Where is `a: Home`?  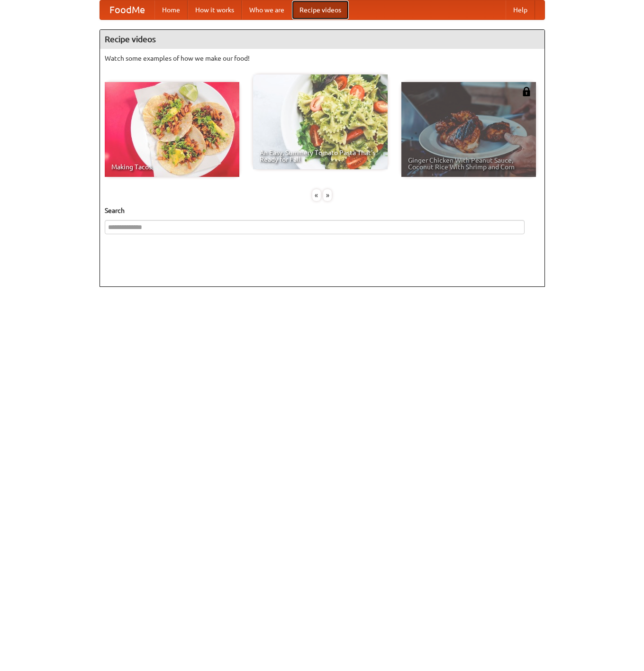
a: Home is located at coordinates (171, 10).